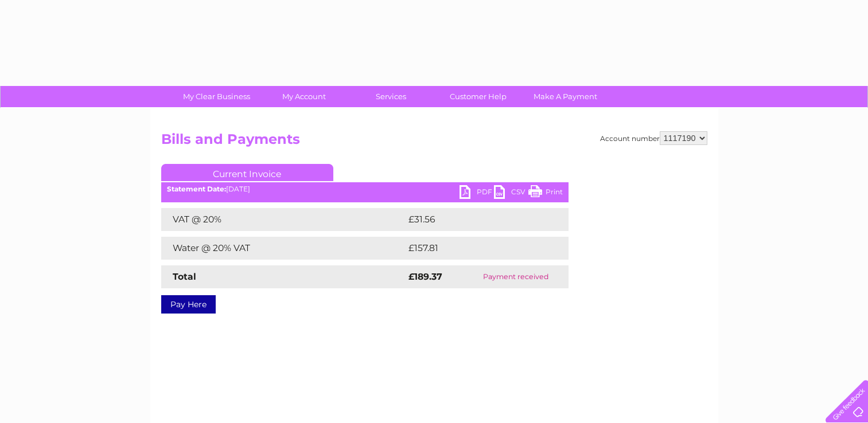 The image size is (868, 423). I want to click on a: Print, so click(545, 193).